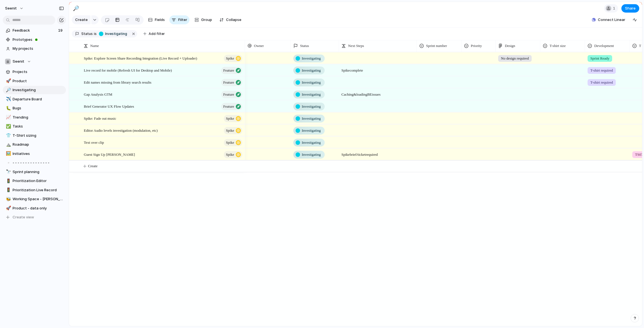  What do you see at coordinates (34, 40) in the screenshot?
I see `a: Prototypes` at bounding box center [34, 40].